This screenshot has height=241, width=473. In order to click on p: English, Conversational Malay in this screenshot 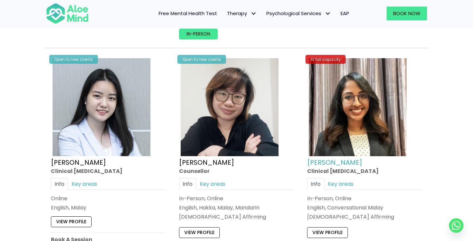, I will do `click(364, 207)`.